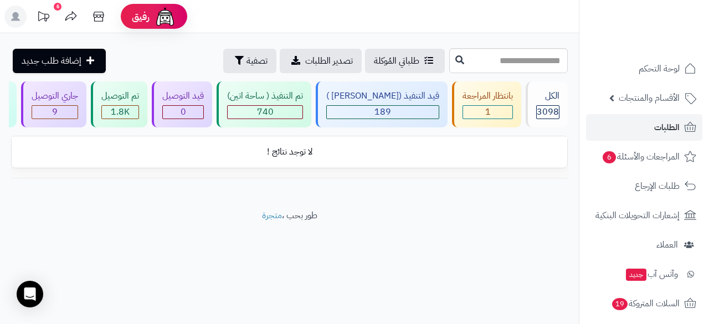 The image size is (709, 324). What do you see at coordinates (383, 112) in the screenshot?
I see `div: 189` at bounding box center [383, 112].